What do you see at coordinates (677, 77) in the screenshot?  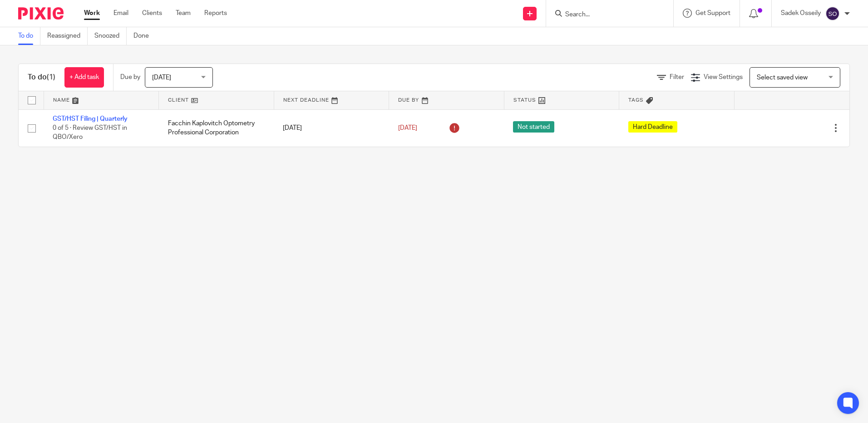 I see `span: Filter` at bounding box center [677, 77].